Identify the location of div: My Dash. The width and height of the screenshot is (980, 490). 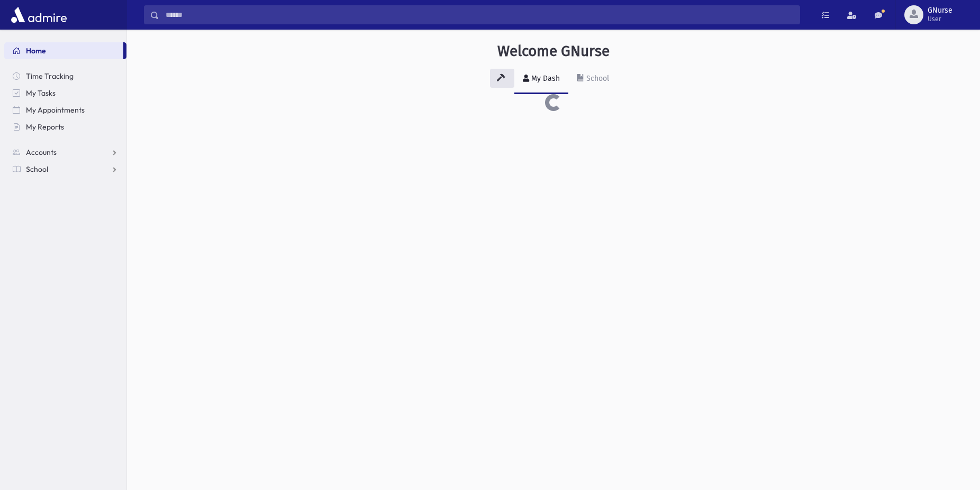
(544, 78).